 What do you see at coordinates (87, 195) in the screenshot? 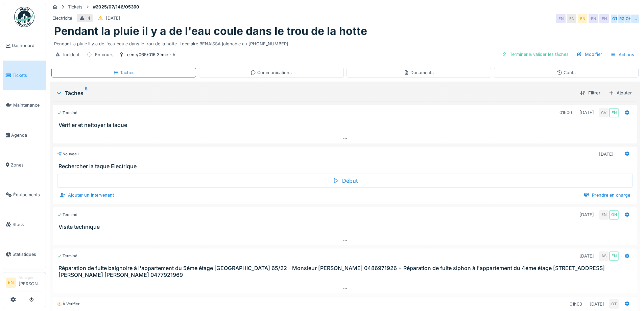
I see `div: Ajouter un intervenant` at bounding box center [87, 195].